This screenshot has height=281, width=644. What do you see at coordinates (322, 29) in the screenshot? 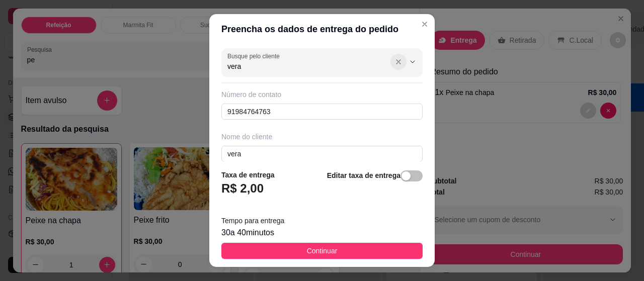
I see `header: Preencha os dados de entrega do pedido` at bounding box center [322, 29].